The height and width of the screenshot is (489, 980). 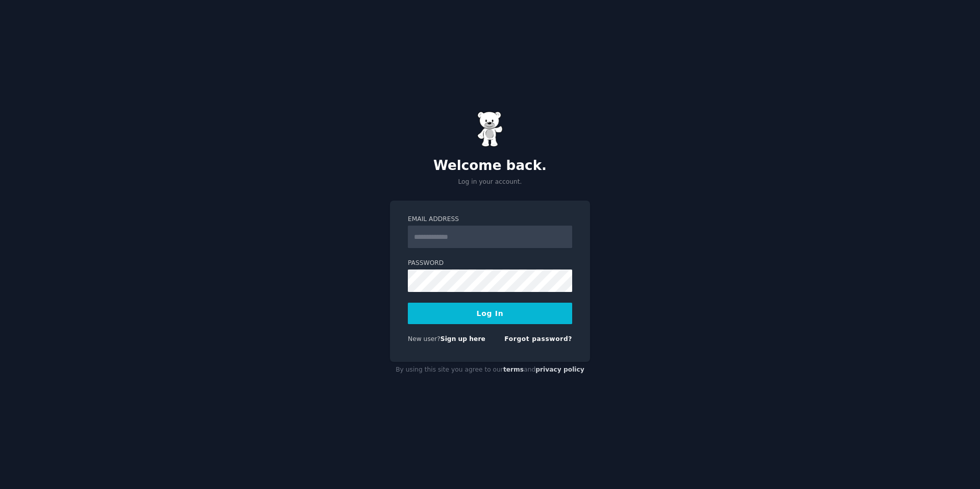 I want to click on div: By using this site you agree to our and, so click(x=490, y=371).